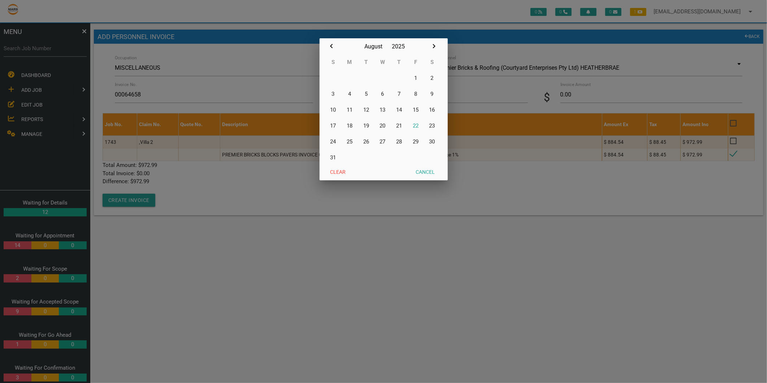  What do you see at coordinates (333, 142) in the screenshot?
I see `button: 24` at bounding box center [333, 142].